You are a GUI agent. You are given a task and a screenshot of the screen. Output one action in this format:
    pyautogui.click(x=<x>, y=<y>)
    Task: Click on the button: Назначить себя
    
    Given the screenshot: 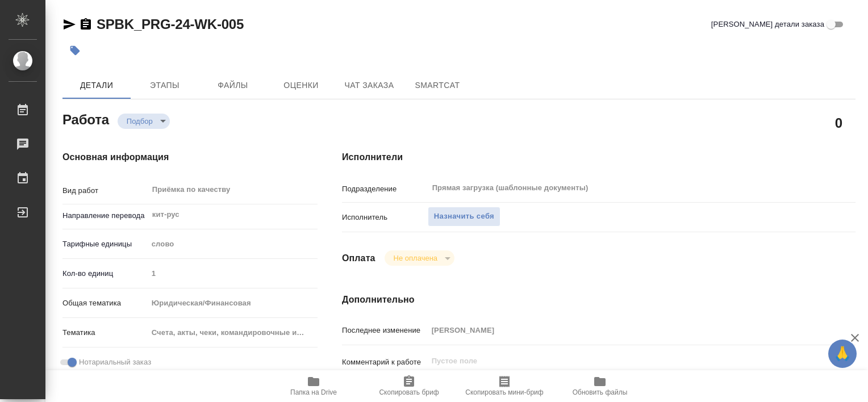 What is the action you would take?
    pyautogui.click(x=464, y=216)
    